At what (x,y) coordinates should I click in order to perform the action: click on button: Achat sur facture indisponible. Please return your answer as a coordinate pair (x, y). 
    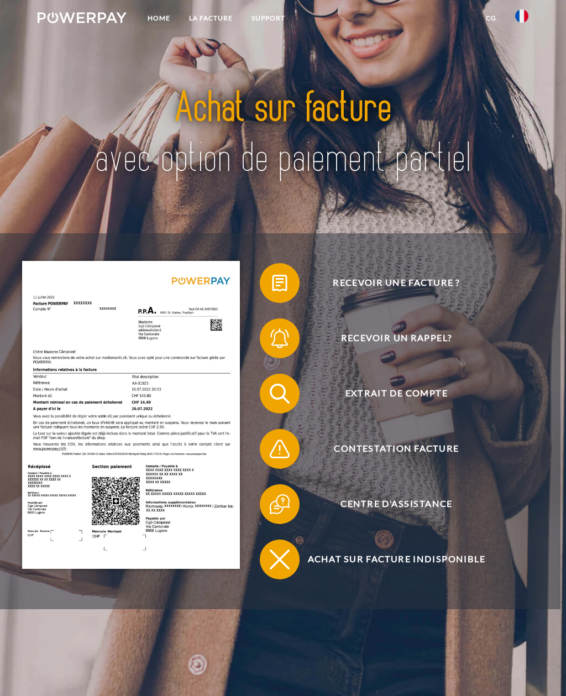
    Looking at the image, I should click on (389, 559).